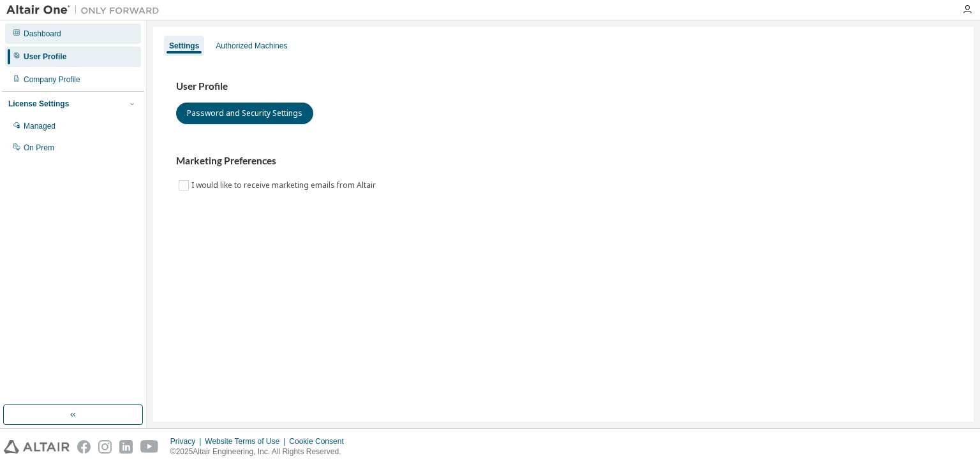 The height and width of the screenshot is (465, 980). I want to click on div: Privacy, so click(187, 442).